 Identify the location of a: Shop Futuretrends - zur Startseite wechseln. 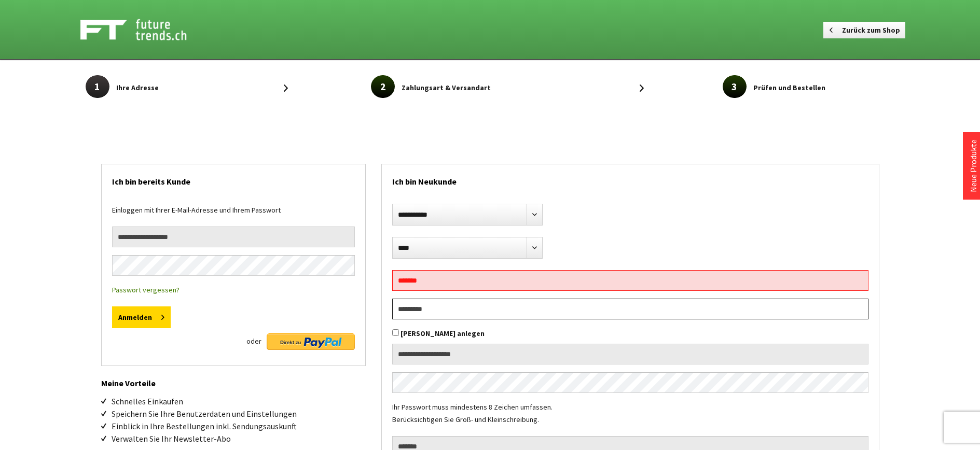
(179, 29).